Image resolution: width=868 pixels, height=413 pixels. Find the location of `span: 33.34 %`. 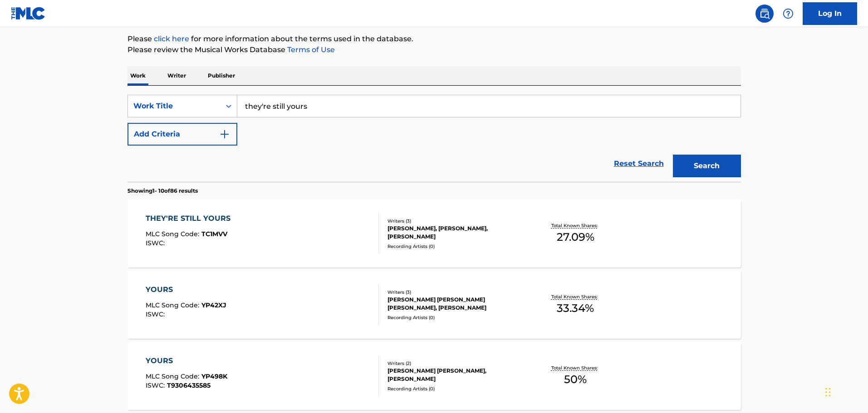

span: 33.34 % is located at coordinates (575, 308).